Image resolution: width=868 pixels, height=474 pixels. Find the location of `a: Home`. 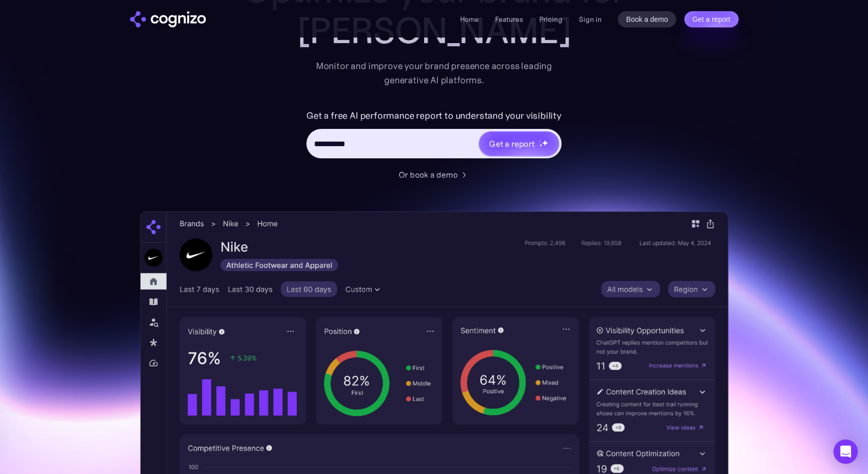

a: Home is located at coordinates (469, 19).